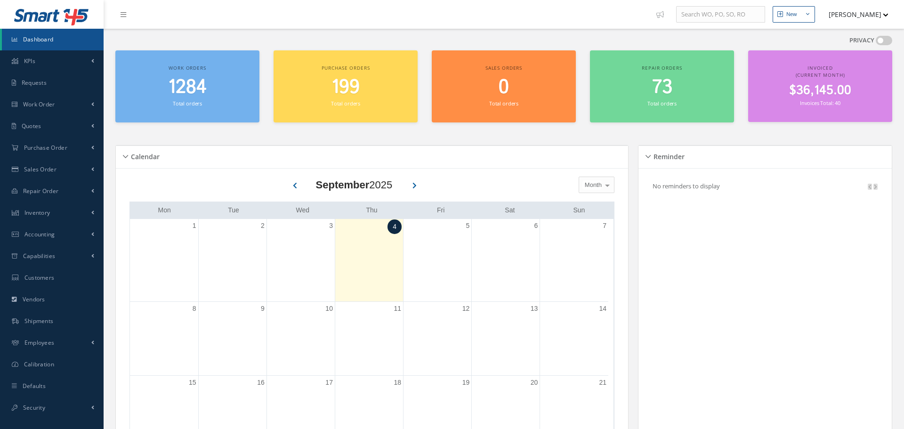  Describe the element at coordinates (40, 342) in the screenshot. I see `span: Employees` at that location.